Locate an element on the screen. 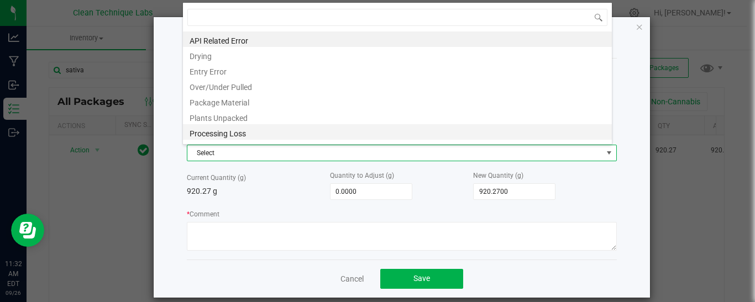 The image size is (755, 302). span: Select is located at coordinates (395, 153).